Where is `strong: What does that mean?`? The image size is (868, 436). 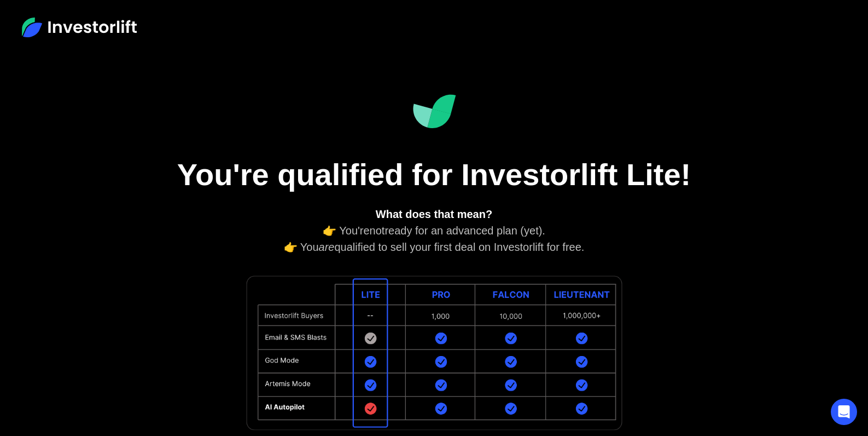 strong: What does that mean? is located at coordinates (434, 214).